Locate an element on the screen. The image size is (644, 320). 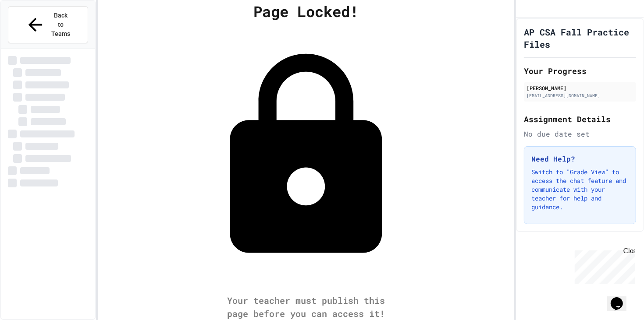
span: Back to Teams is located at coordinates (61, 25).